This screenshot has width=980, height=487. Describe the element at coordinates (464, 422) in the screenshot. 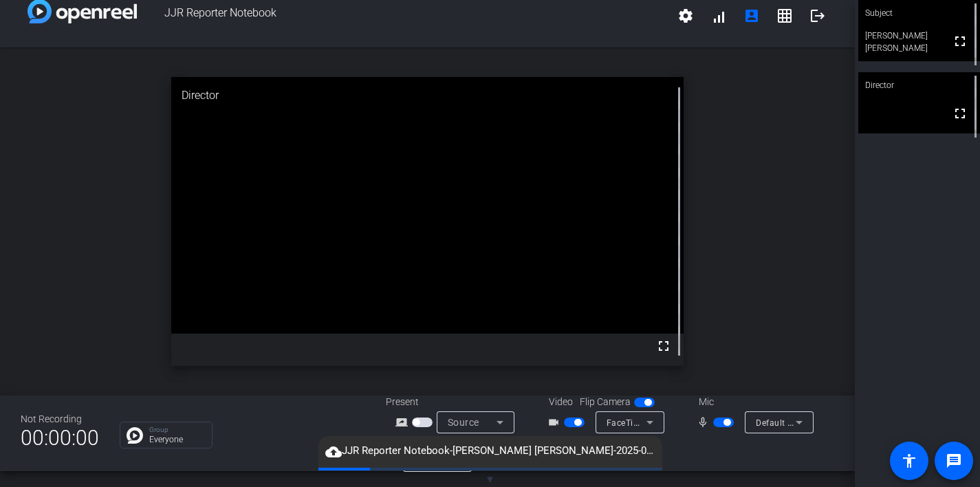

I see `span: Source` at that location.